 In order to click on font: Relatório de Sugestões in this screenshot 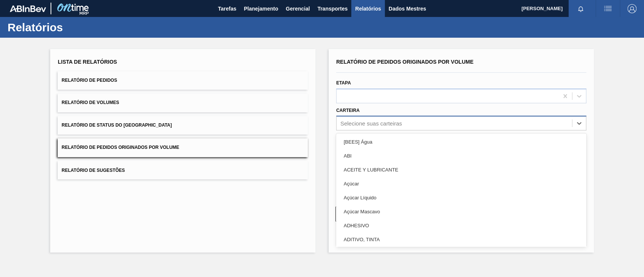, I will do `click(93, 170)`.